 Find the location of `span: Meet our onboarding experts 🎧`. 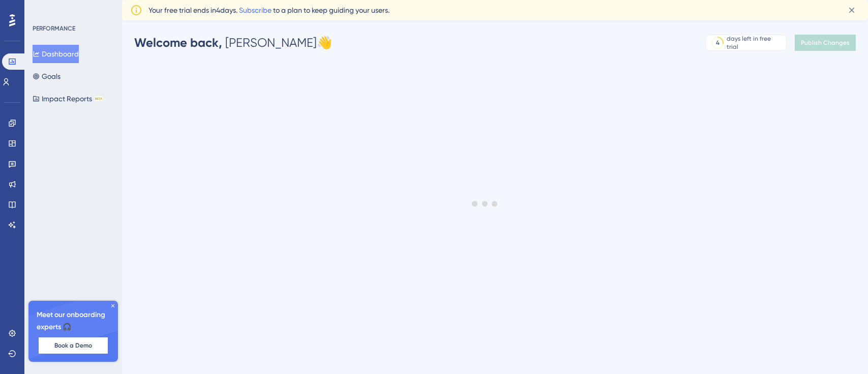

span: Meet our onboarding experts 🎧 is located at coordinates (73, 321).